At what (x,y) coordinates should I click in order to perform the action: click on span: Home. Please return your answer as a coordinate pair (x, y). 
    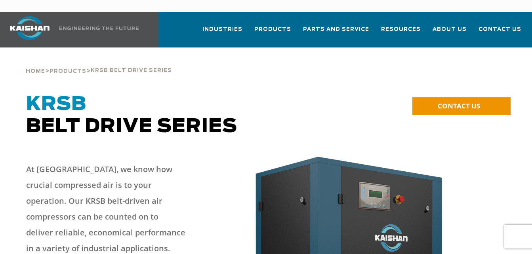
    Looking at the image, I should click on (35, 71).